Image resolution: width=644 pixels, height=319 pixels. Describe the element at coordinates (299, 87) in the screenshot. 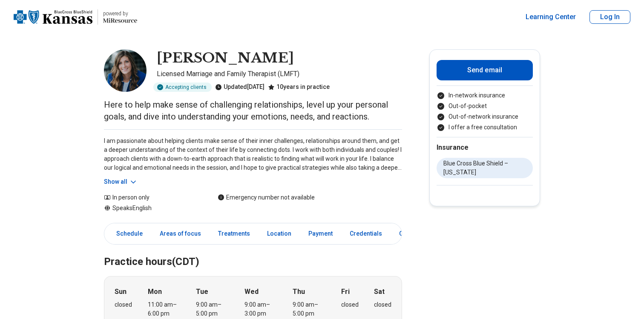

I see `div: 10 years in practice` at that location.